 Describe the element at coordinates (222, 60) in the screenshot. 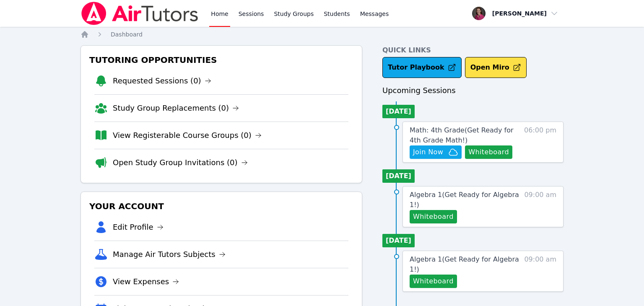

I see `h3: Tutoring Opportunities` at that location.